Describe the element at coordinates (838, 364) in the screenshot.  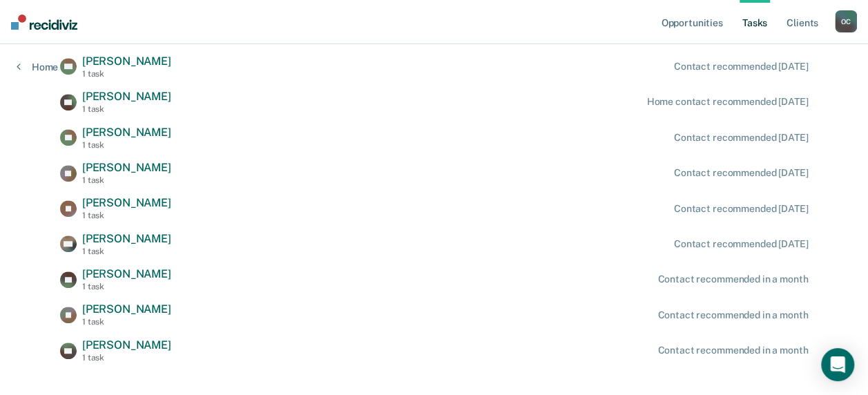
I see `div: Open Intercom Messenger` at that location.